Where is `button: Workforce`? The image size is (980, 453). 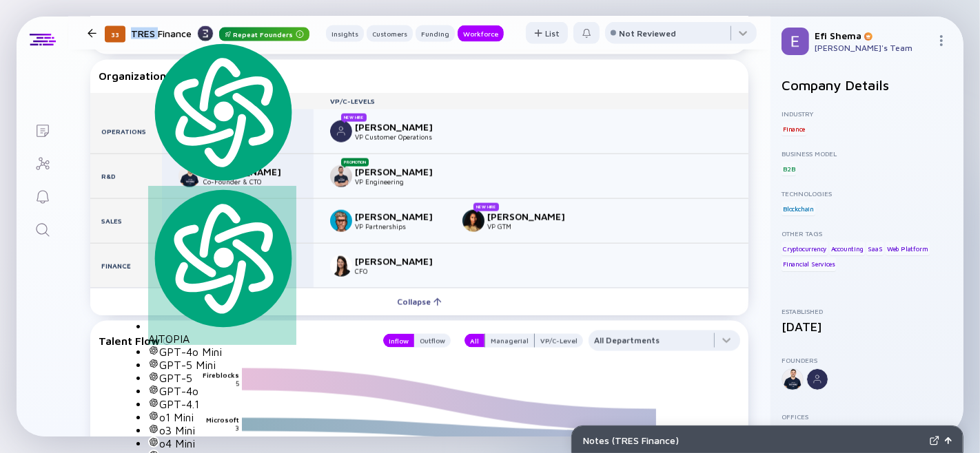
button: Workforce is located at coordinates (481, 34).